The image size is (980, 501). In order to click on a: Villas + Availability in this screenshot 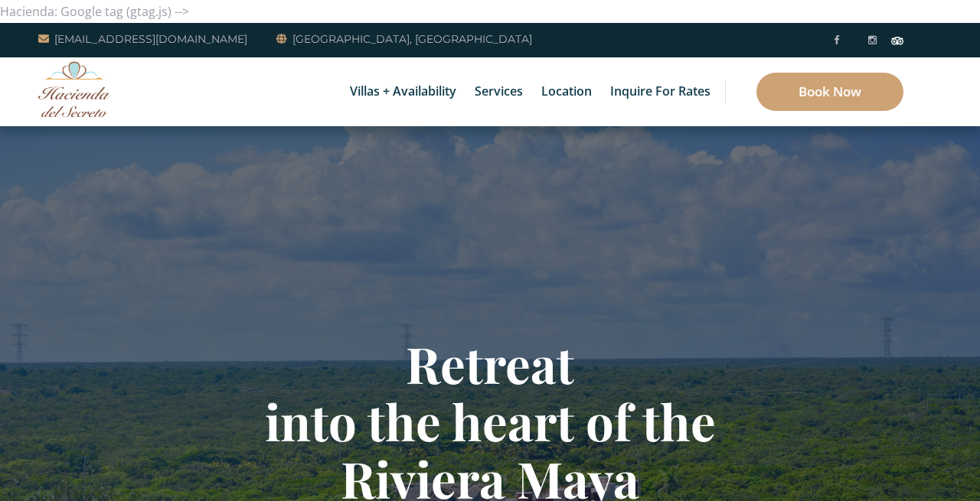, I will do `click(403, 92)`.